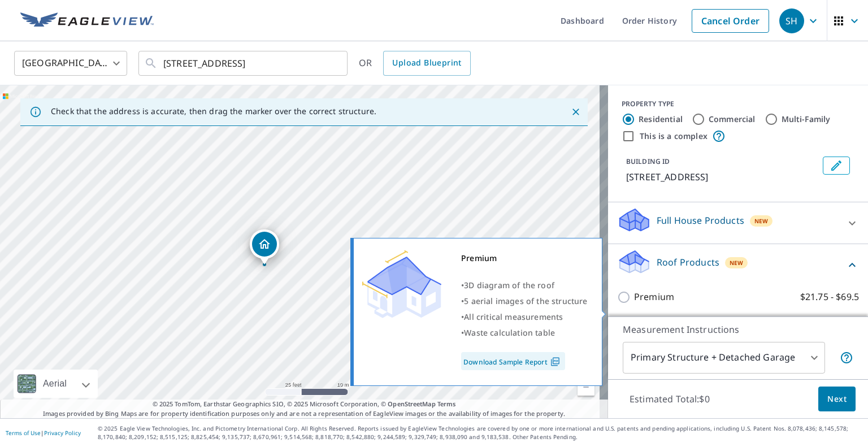 The height and width of the screenshot is (447, 868). Describe the element at coordinates (525, 301) in the screenshot. I see `span: 5 aerial images of the structure` at that location.